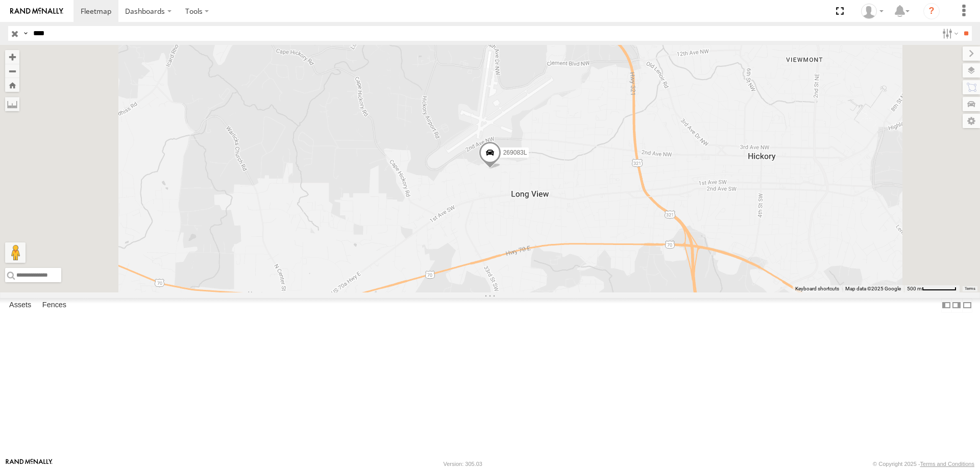  Describe the element at coordinates (972, 121) in the screenshot. I see `label: Map Settings` at that location.